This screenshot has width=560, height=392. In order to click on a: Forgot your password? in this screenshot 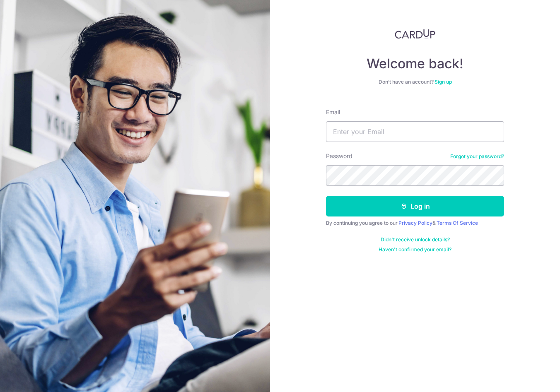, I will do `click(477, 156)`.